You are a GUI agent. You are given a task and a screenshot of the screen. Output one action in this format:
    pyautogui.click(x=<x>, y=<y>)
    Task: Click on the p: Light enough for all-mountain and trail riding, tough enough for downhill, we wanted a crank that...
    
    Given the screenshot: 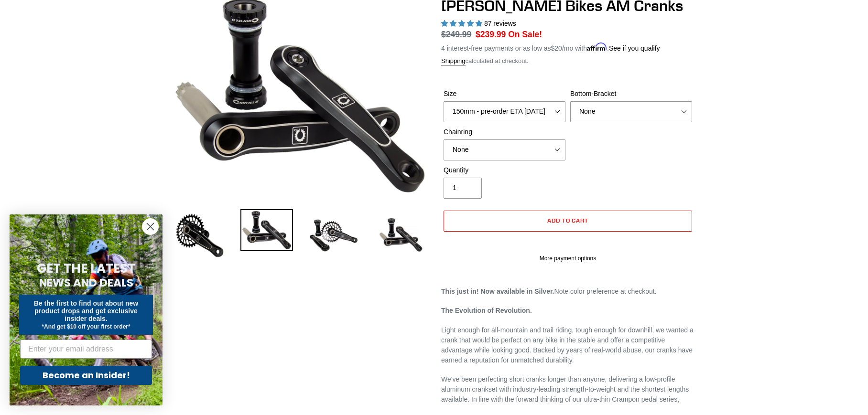 What is the action you would take?
    pyautogui.click(x=567, y=345)
    